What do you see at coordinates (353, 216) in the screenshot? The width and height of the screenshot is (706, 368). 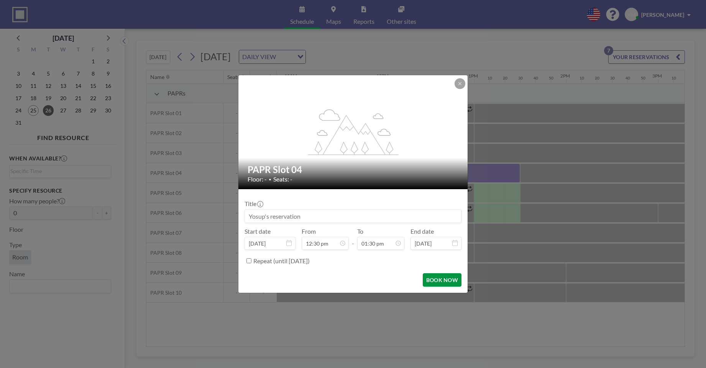 I see `input: Yosup's reservation` at bounding box center [353, 216].